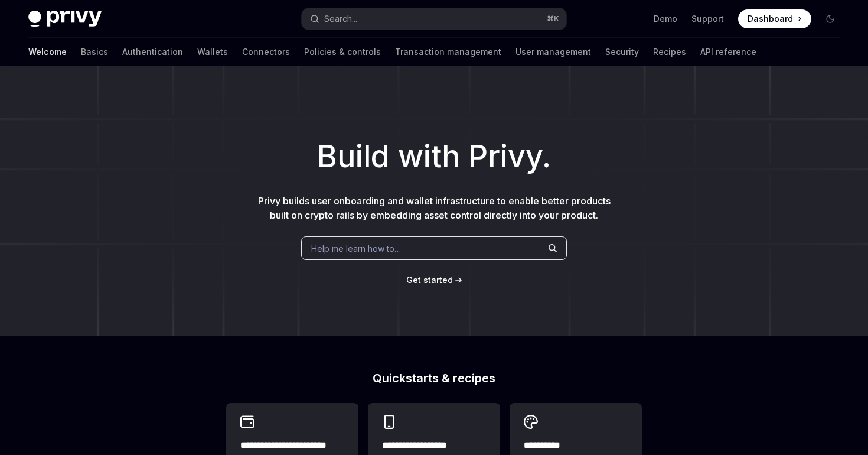 This screenshot has width=868, height=455. What do you see at coordinates (48, 52) in the screenshot?
I see `a: Welcome` at bounding box center [48, 52].